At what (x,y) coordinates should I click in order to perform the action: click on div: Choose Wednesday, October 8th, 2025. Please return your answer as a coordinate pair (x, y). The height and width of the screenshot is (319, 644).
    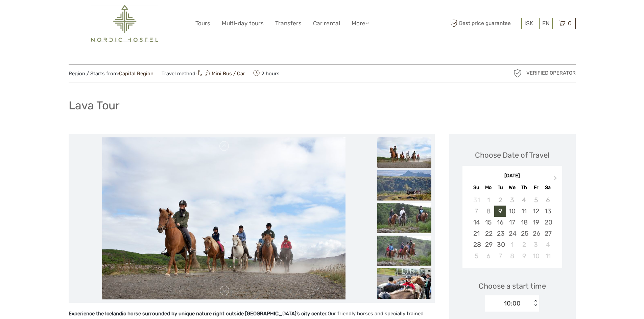
    Looking at the image, I should click on (512, 256).